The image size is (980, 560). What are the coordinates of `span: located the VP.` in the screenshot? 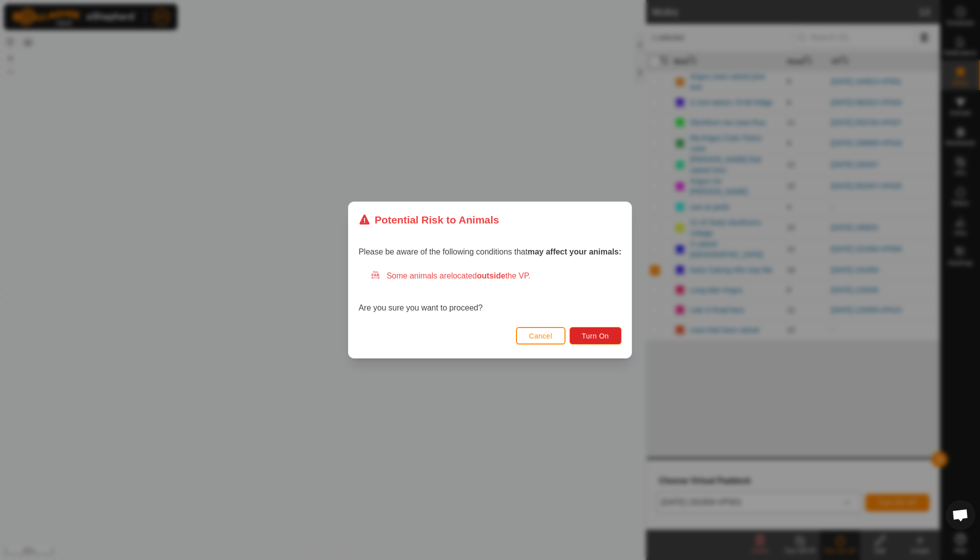 It's located at (491, 276).